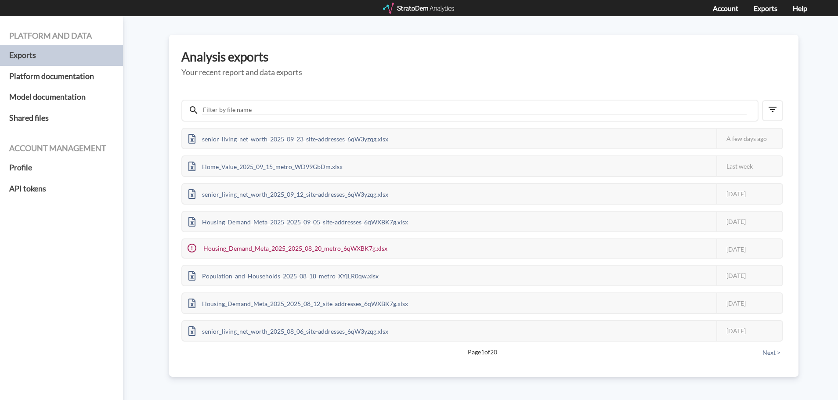 This screenshot has height=400, width=838. Describe the element at coordinates (298, 221) in the screenshot. I see `a: Housing_Demand_Meta_2025_2025_09_05_site-addresses_6qWXBK7g.xlsx` at that location.